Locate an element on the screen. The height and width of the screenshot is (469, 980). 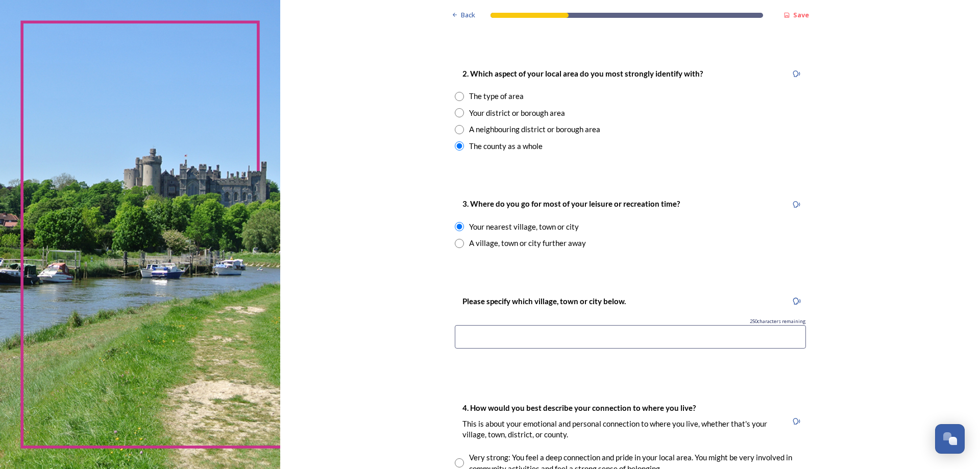
div: The type of area is located at coordinates (496, 96).